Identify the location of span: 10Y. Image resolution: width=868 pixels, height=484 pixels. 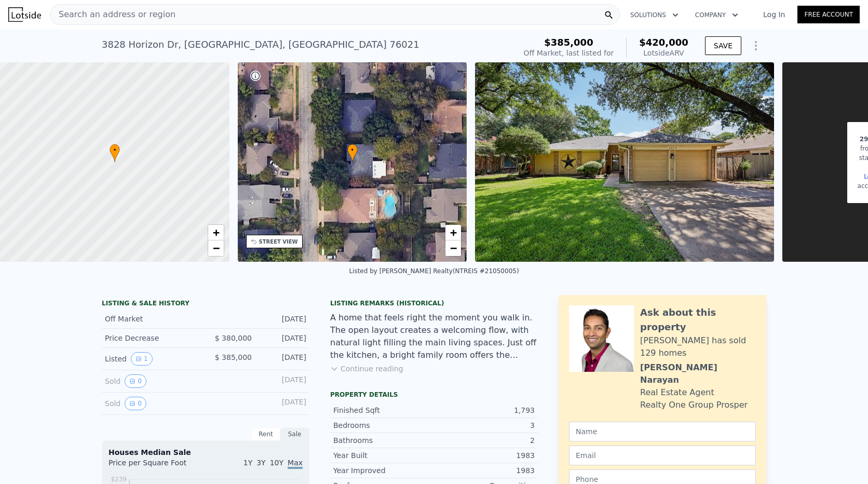
(277, 463).